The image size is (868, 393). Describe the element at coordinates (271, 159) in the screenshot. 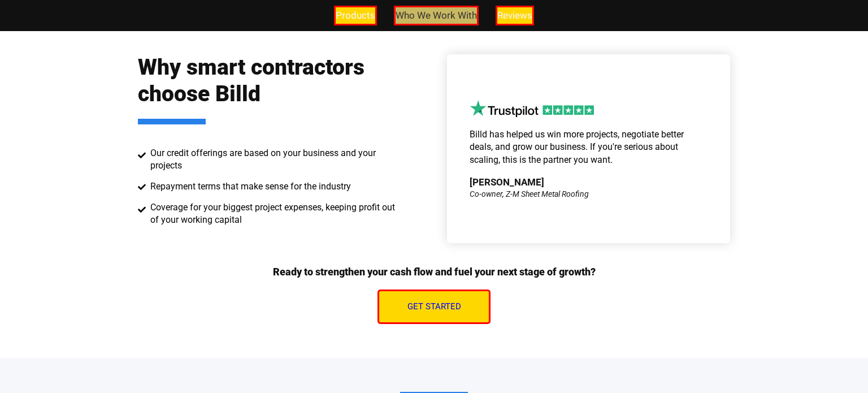

I see `span: Our credit offerings are based on your business and your projects` at that location.